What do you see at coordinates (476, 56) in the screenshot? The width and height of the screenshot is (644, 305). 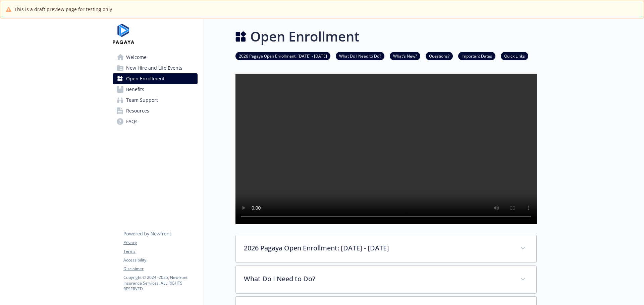 I see `a: Important Dates` at bounding box center [476, 56].